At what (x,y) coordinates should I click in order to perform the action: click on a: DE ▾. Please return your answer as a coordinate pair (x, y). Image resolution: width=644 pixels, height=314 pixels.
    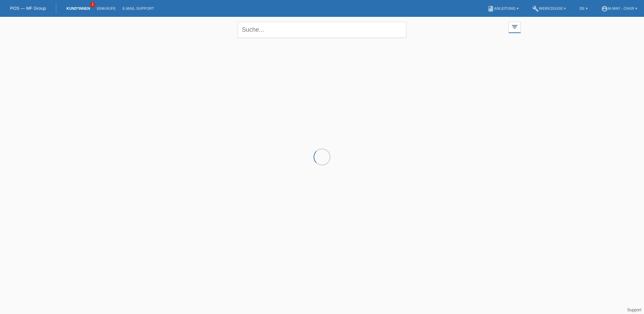
    Looking at the image, I should click on (584, 9).